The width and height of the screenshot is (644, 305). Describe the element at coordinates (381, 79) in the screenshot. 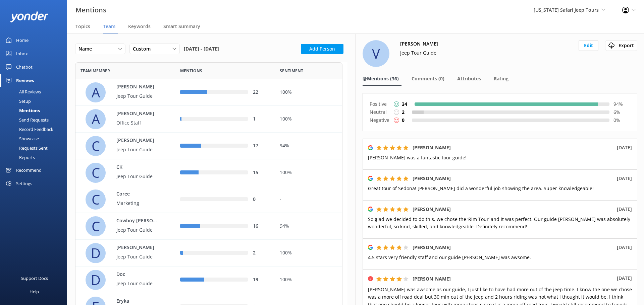

I see `span: @Mentions (36)` at that location.